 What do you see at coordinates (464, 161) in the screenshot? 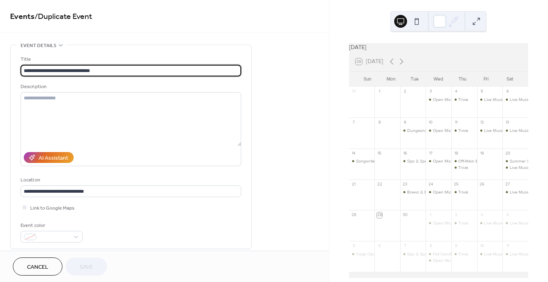
I see `div: Off-Main Experience` at bounding box center [464, 161].